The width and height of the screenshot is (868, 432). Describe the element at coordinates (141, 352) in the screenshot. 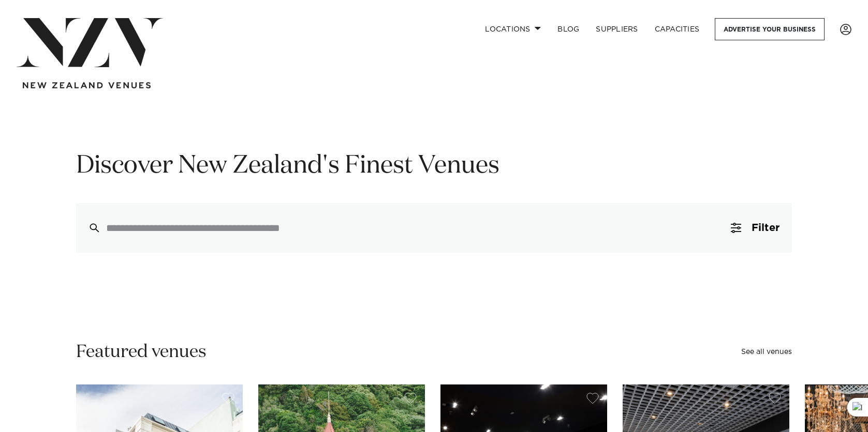

I see `h2: Featured venues` at that location.